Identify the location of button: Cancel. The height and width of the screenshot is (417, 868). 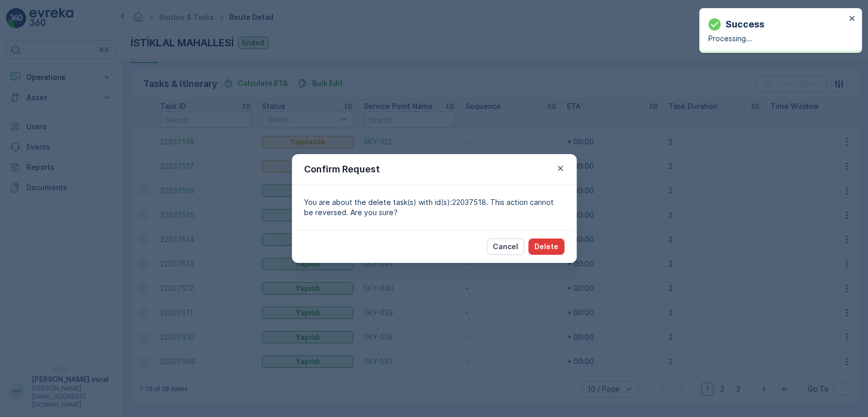
(506, 247).